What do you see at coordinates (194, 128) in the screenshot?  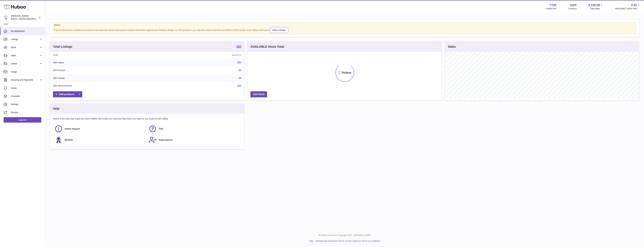 I see `a: FAQ` at bounding box center [194, 128].